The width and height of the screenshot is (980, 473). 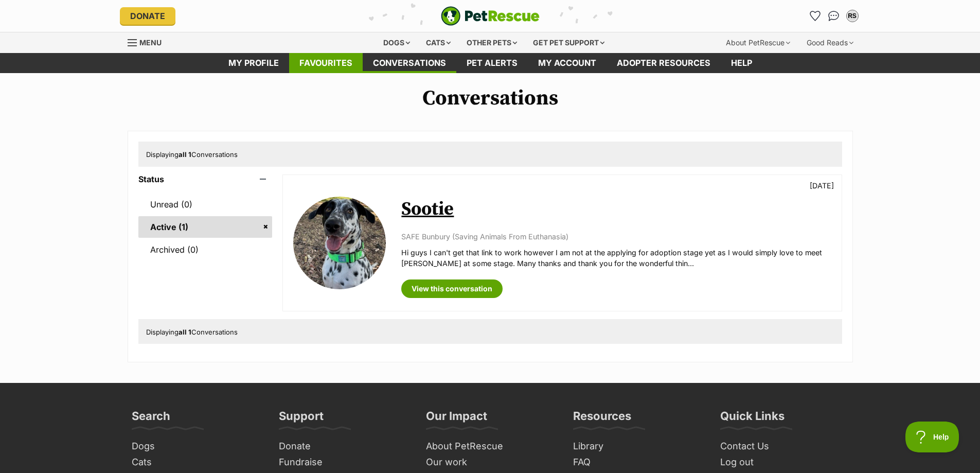 I want to click on p: SAFE Bunbury (Saving Animals From Euthanasia), so click(x=616, y=236).